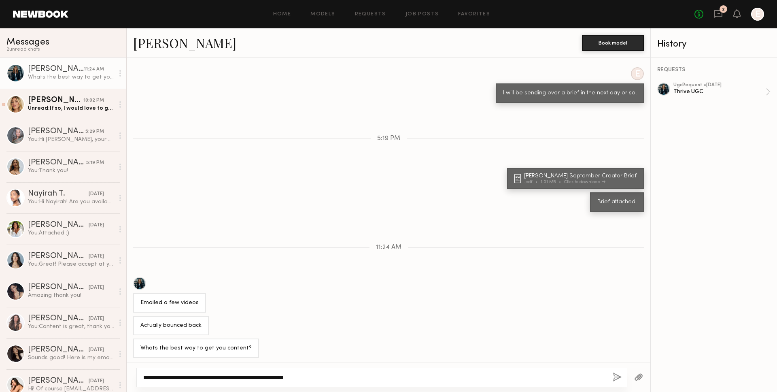 This screenshot has height=392, width=777. I want to click on a: Home, so click(282, 14).